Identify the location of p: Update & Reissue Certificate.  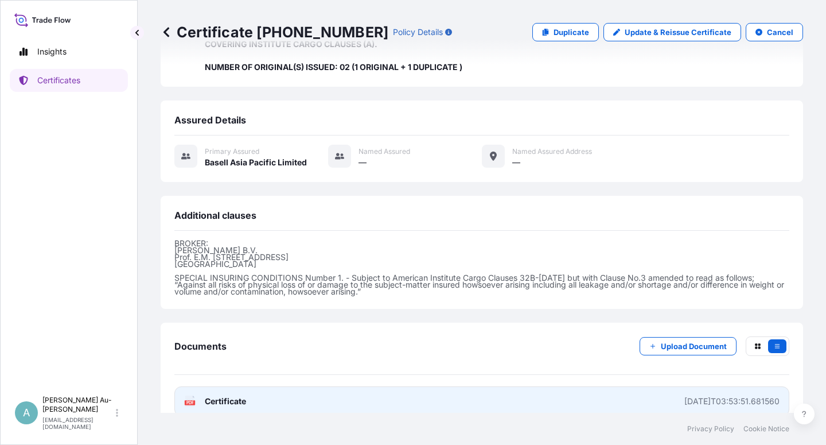
(678, 32).